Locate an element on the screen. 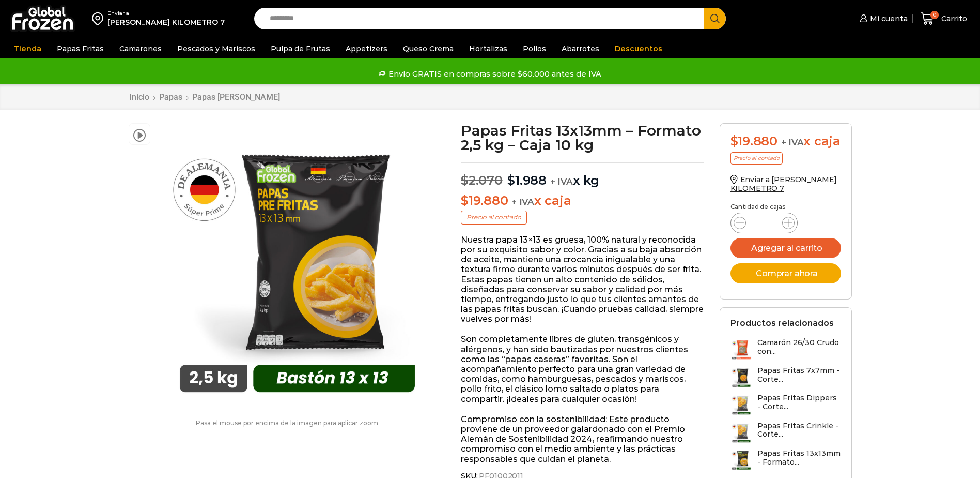 This screenshot has width=980, height=478. button: Comprar ahora is located at coordinates (785, 273).